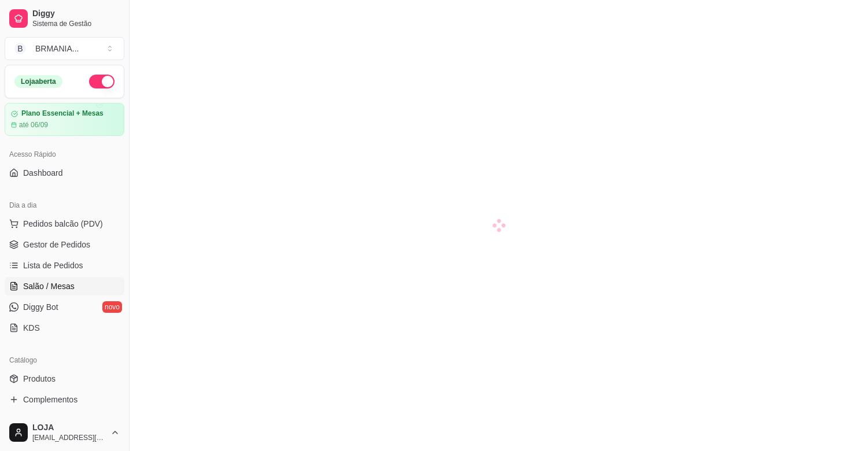  What do you see at coordinates (64, 155) in the screenshot?
I see `div: Acesso Rápido` at bounding box center [64, 155].